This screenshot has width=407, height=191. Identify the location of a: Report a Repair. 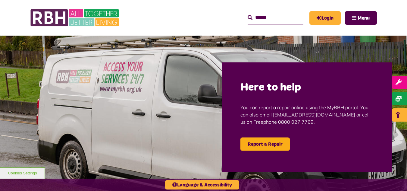
(265, 144).